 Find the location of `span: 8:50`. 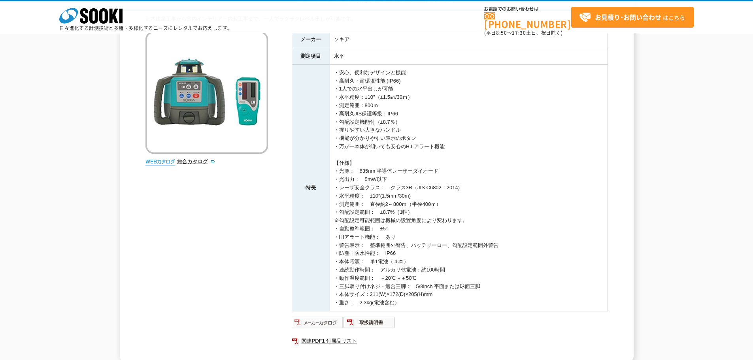

span: 8:50 is located at coordinates (502, 33).